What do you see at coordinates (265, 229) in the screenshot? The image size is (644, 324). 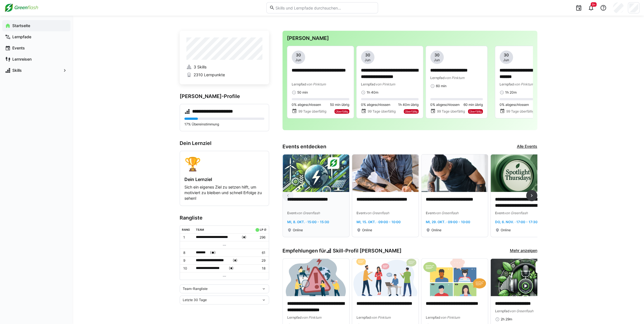 I see `a: ø` at bounding box center [265, 229].